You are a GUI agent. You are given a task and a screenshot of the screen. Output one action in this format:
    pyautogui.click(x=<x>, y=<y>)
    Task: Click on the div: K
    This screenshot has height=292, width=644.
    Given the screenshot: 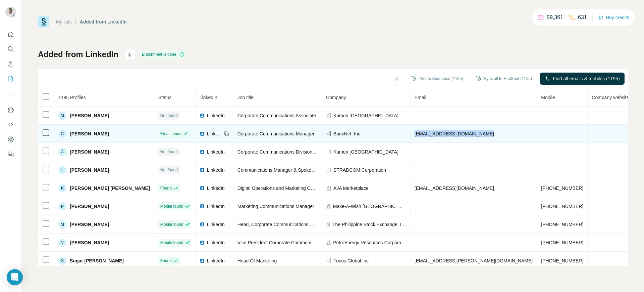 What is the action you would take?
    pyautogui.click(x=63, y=188)
    